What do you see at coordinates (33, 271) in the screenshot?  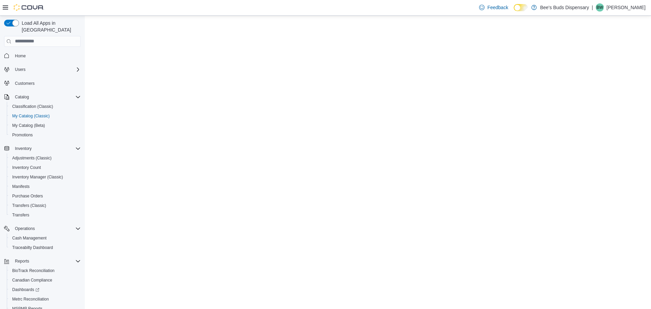 I see `a: BioTrack Reconciliation` at bounding box center [33, 271].